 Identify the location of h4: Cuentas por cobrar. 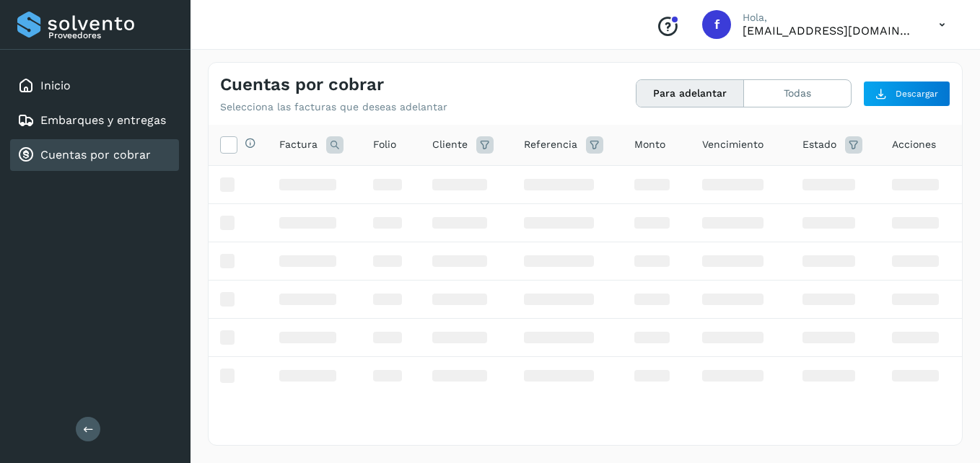
(302, 84).